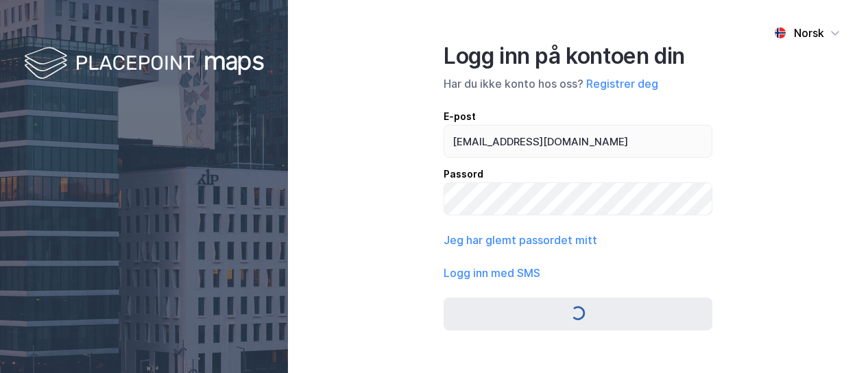 This screenshot has width=868, height=373. I want to click on div: E-post, so click(578, 117).